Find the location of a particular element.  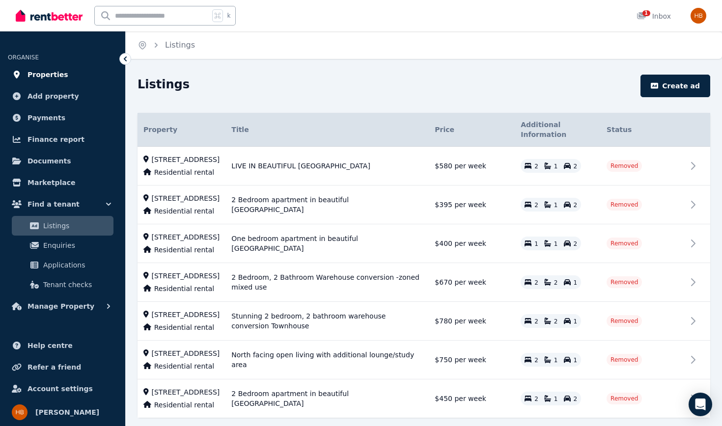

td: $780 per week is located at coordinates (471, 321).